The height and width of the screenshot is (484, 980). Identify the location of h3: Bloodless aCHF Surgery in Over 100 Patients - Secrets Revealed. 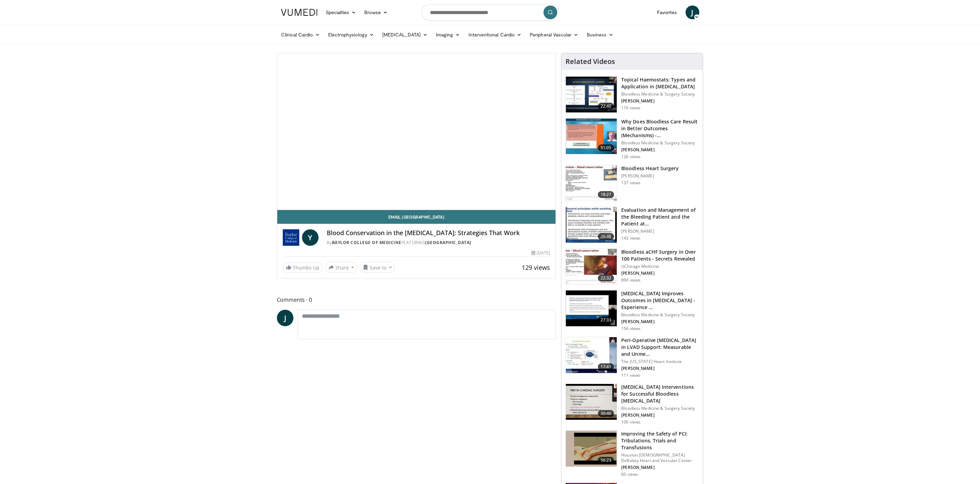
(660, 256).